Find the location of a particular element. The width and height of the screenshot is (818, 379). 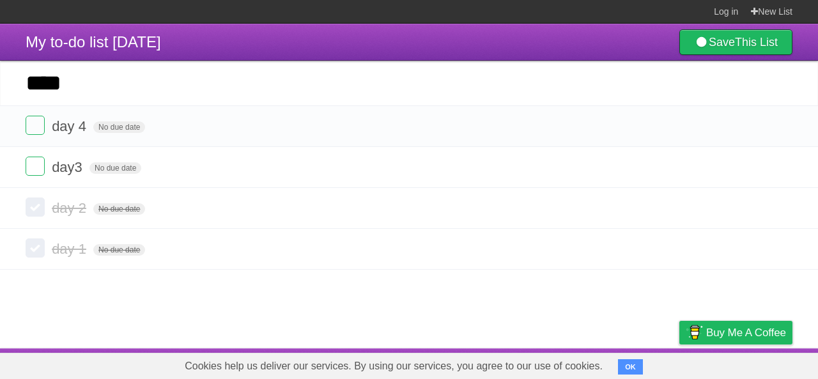

a: Privacy is located at coordinates (679, 364).